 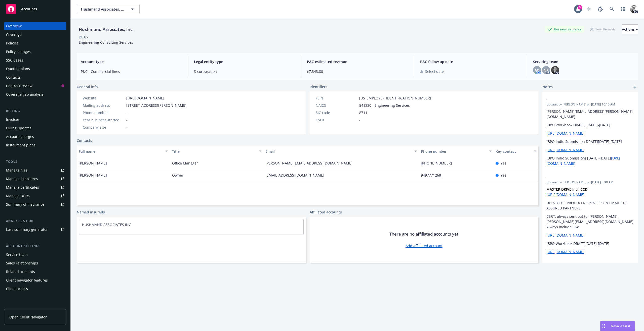 I want to click on div: Email, so click(x=338, y=151).